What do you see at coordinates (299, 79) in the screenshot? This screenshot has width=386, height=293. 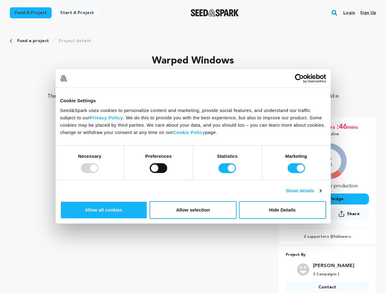 I see `a: Usercentrics Cookiebot - opens in a new window` at bounding box center [299, 79].